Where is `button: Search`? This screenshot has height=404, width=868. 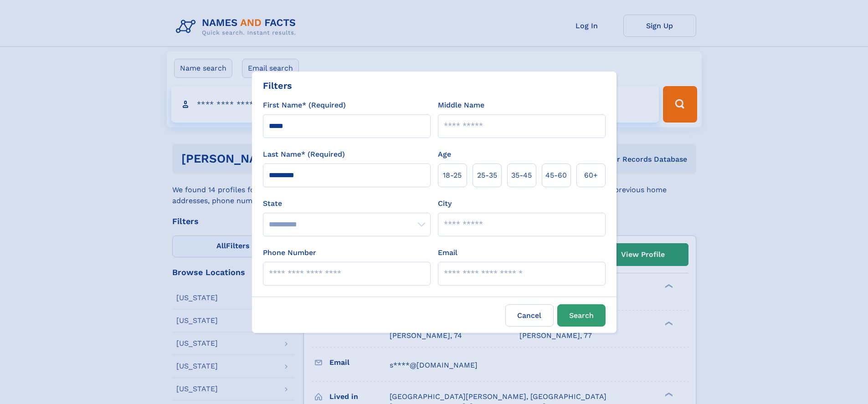
button: Search is located at coordinates (581, 315).